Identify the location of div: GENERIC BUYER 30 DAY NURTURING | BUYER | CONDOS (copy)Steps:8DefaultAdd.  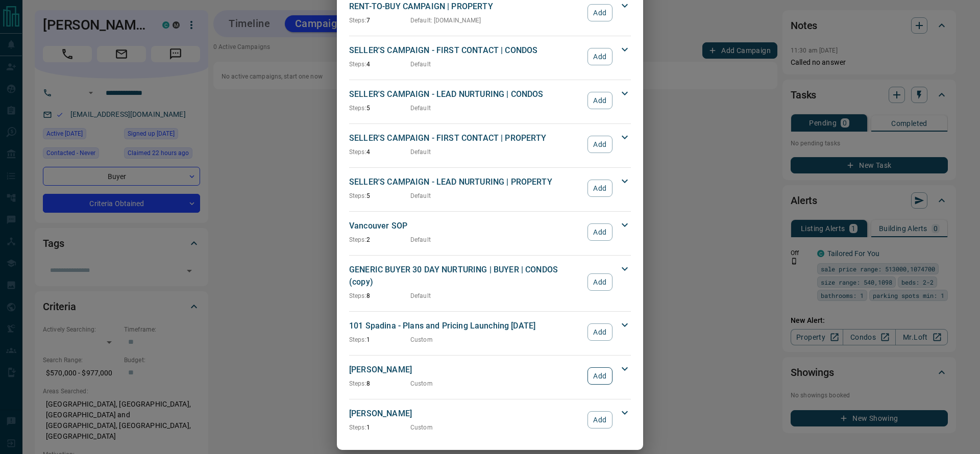
(490, 282).